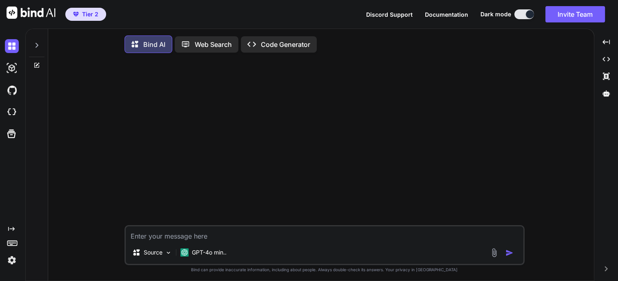 The height and width of the screenshot is (281, 618). What do you see at coordinates (153, 253) in the screenshot?
I see `p: Source` at bounding box center [153, 253].